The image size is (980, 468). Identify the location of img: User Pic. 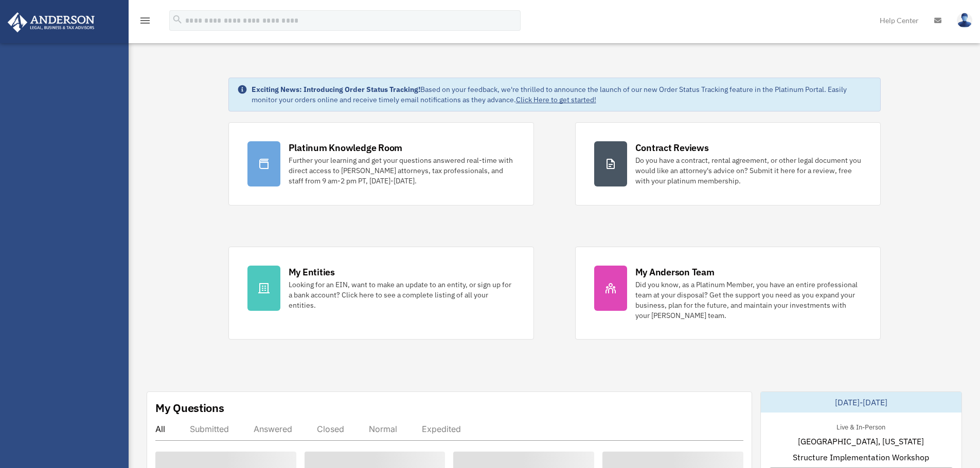
(964, 20).